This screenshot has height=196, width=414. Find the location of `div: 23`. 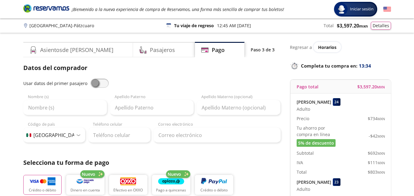

div: 23 is located at coordinates (336, 182).